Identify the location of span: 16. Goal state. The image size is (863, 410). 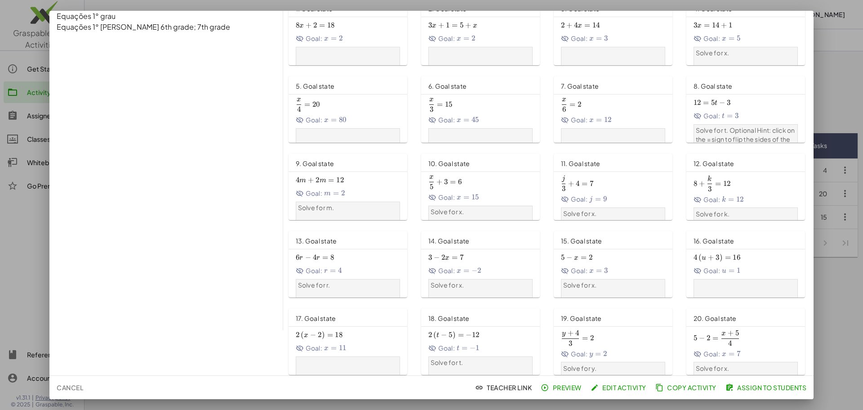
(714, 241).